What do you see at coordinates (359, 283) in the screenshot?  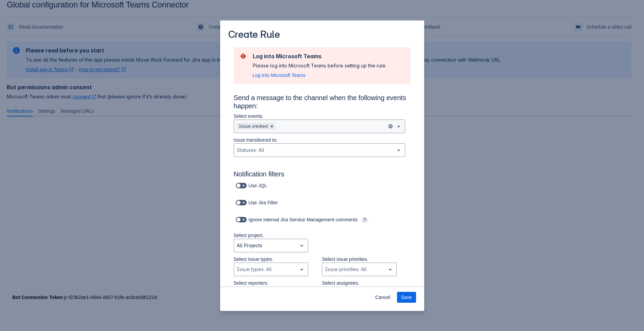 I see `p: Select assignees.` at bounding box center [359, 283].